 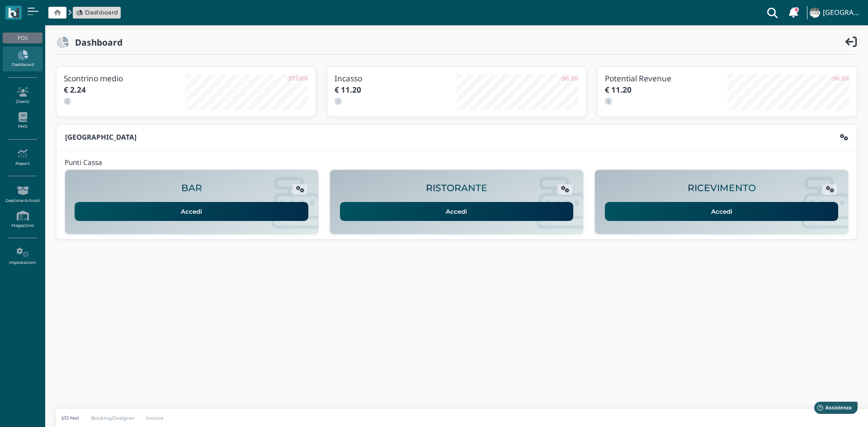 What do you see at coordinates (13, 12) in the screenshot?
I see `img: logo` at bounding box center [13, 12].